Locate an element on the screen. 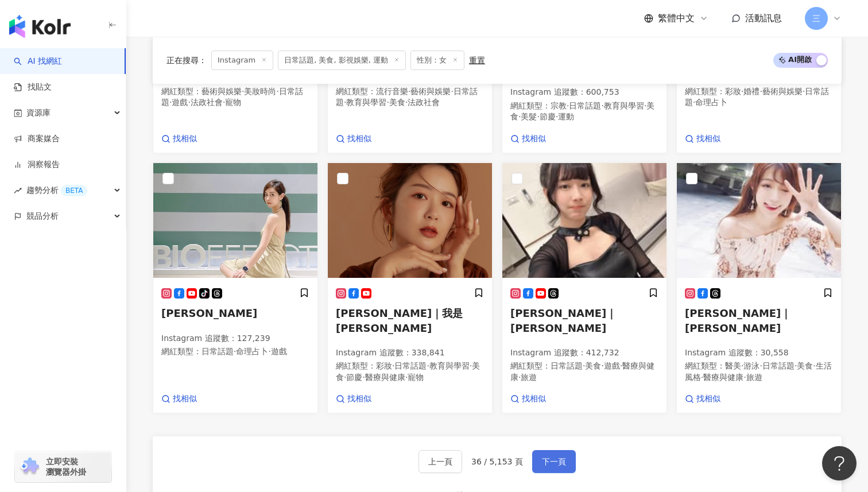 The height and width of the screenshot is (492, 868). span: 醫美 is located at coordinates (733, 366).